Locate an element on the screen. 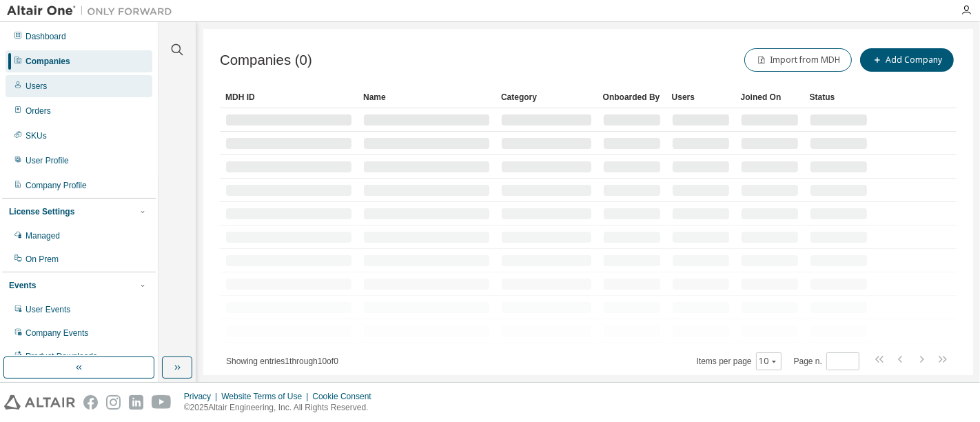 The height and width of the screenshot is (422, 980). img: instagram.svg is located at coordinates (113, 402).